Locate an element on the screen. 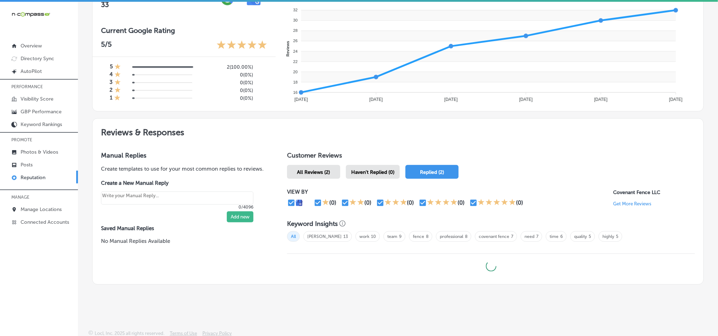 The image size is (718, 336). p: Photos & Videos is located at coordinates (39, 152).